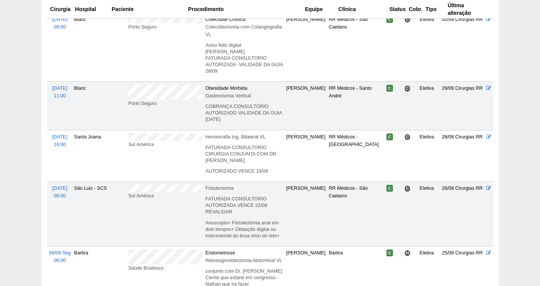  Describe the element at coordinates (462, 47) in the screenshot. I see `td: 02/09 Cirurgias RR` at that location.